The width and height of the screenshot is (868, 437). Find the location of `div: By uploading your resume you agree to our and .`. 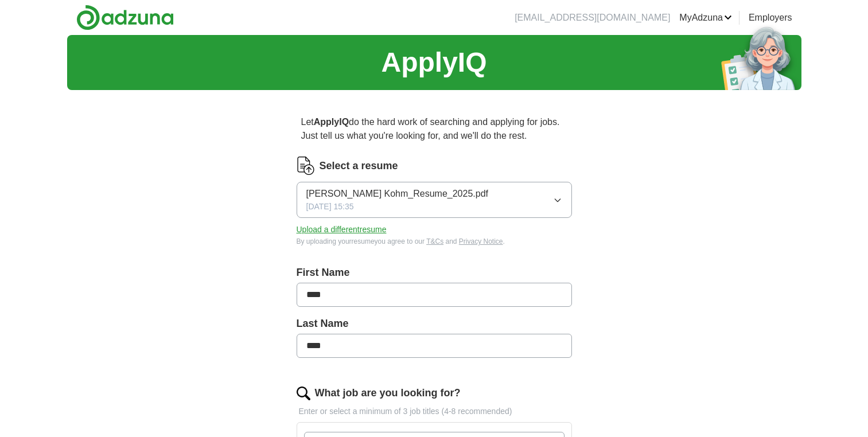

div: By uploading your resume you agree to our and . is located at coordinates (434, 241).